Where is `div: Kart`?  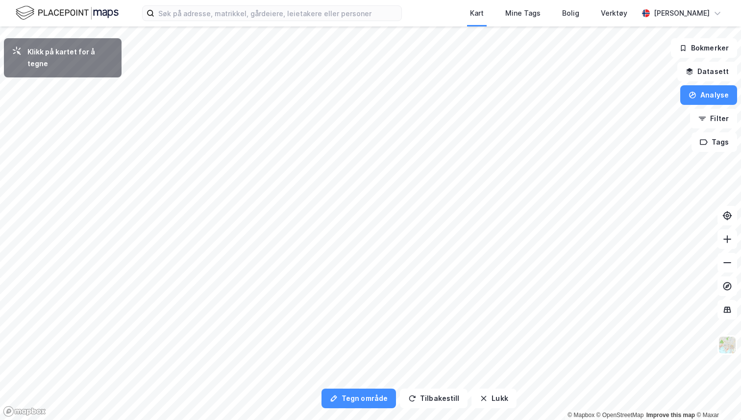
div: Kart is located at coordinates (477, 13).